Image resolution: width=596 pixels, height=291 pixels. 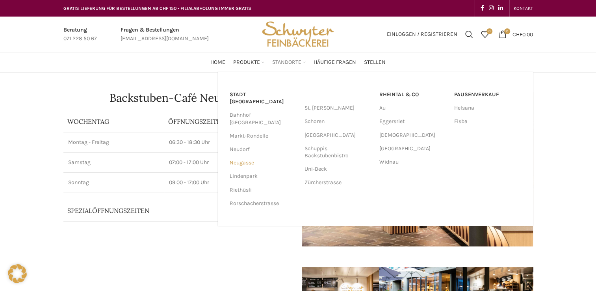 What do you see at coordinates (168, 210) in the screenshot?
I see `p: Spezialöffnungszeiten` at bounding box center [168, 210].